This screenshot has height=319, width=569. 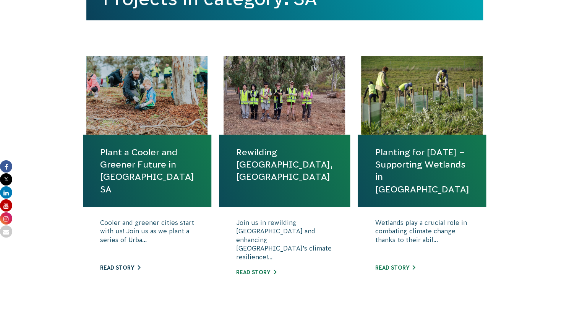 I want to click on p: Cooler and greener cities start with us! Join us as we plant a series of Urba..., so click(x=147, y=237).